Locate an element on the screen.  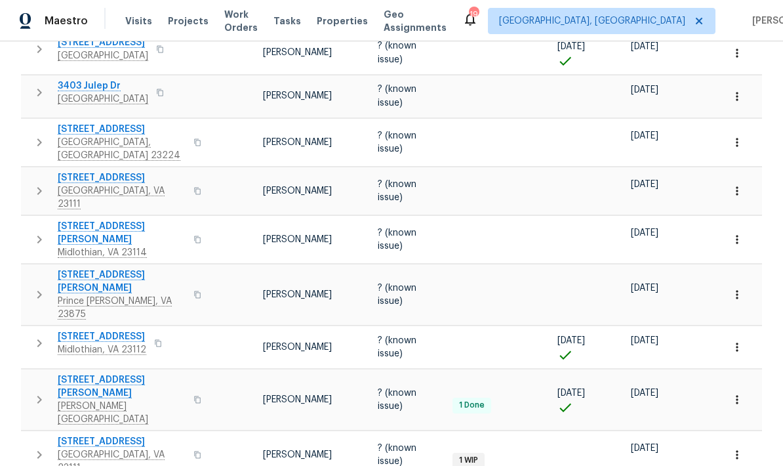
div: 19 is located at coordinates (474, 14).